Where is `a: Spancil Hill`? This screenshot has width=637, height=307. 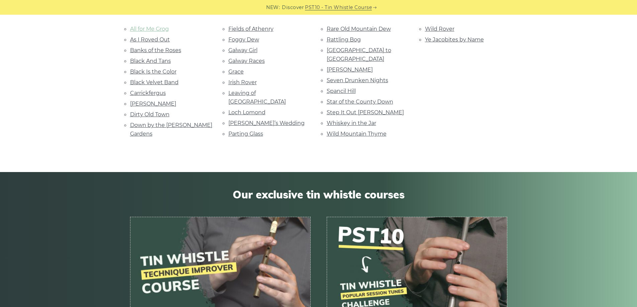
a: Spancil Hill is located at coordinates (341, 91).